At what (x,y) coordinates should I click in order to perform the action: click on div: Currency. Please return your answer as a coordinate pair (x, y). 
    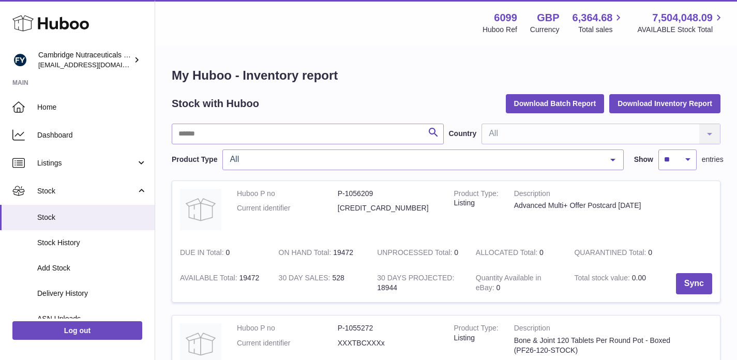
    Looking at the image, I should click on (545, 29).